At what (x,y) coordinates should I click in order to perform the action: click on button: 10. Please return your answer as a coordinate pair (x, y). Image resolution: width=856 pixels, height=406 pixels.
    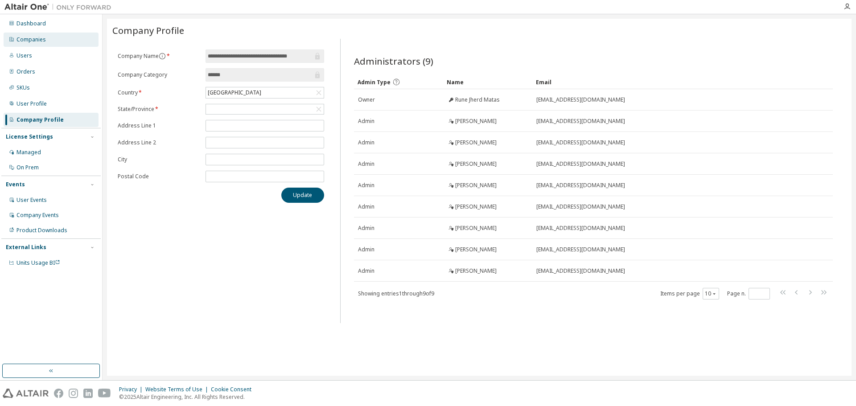
    Looking at the image, I should click on (711, 294).